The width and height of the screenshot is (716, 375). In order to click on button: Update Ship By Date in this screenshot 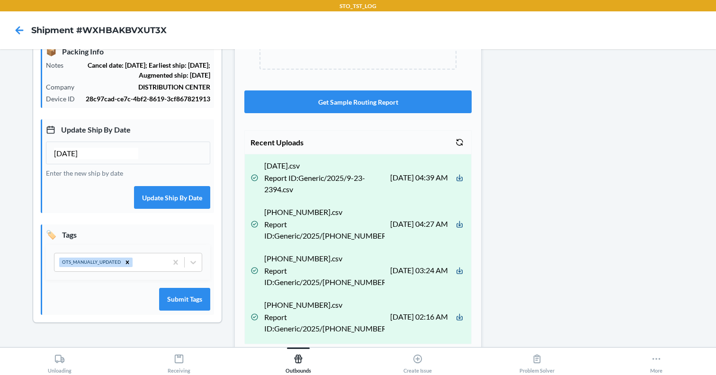, I will do `click(172, 197)`.